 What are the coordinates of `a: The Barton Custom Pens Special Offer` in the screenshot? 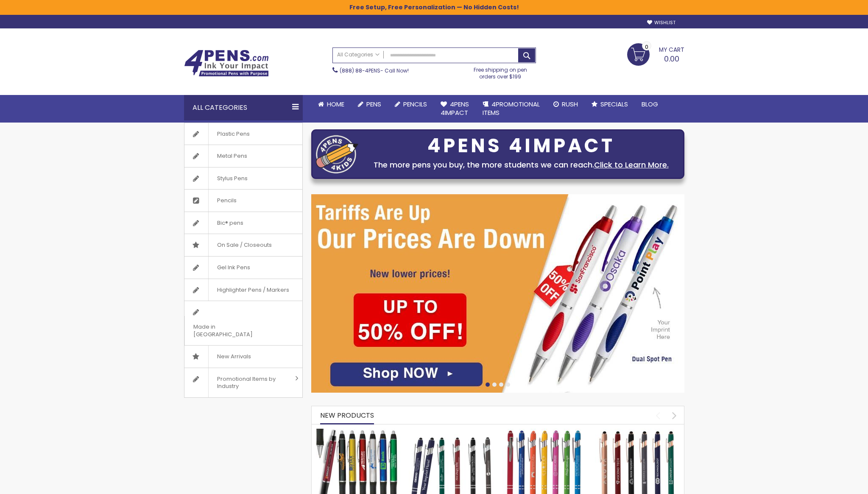 It's located at (358, 432).